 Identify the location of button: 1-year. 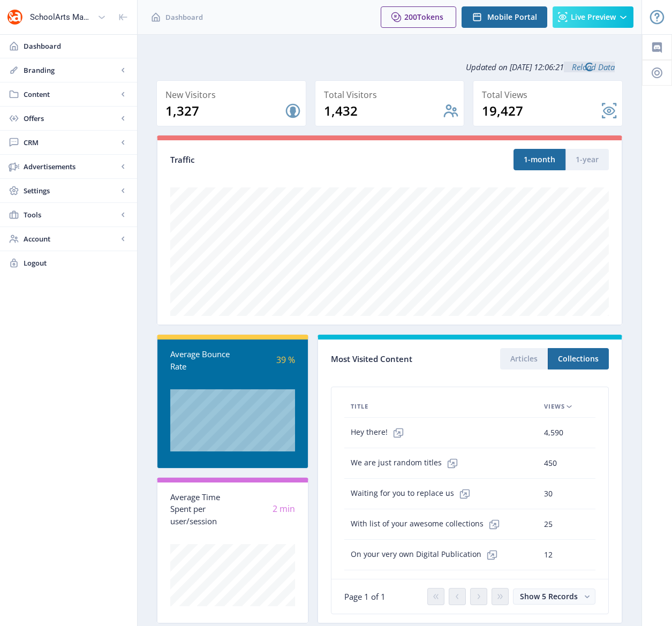
(587, 159).